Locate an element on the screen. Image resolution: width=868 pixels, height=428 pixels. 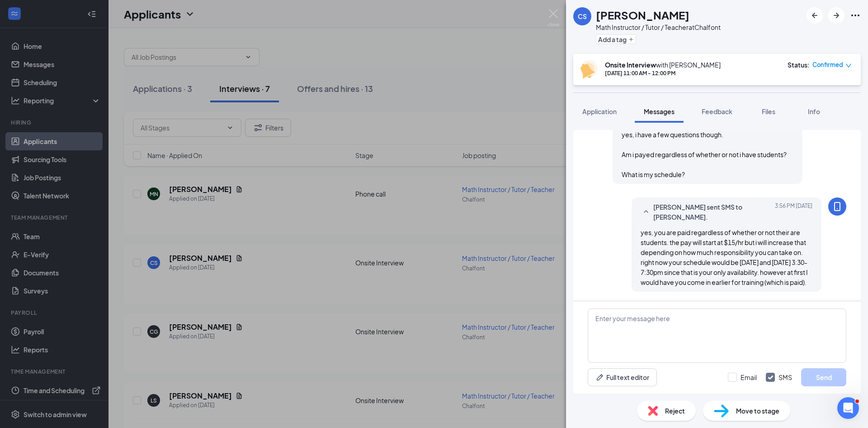
span: down is located at coordinates (849, 66).